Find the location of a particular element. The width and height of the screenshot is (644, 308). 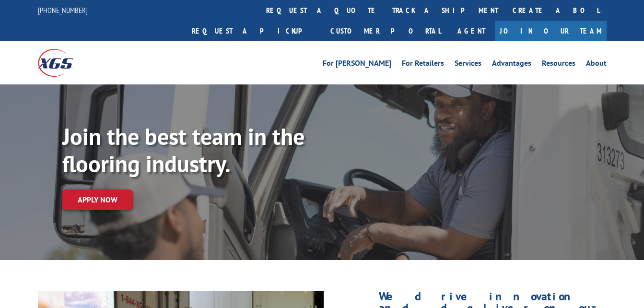

a: Apply now is located at coordinates (98, 199).